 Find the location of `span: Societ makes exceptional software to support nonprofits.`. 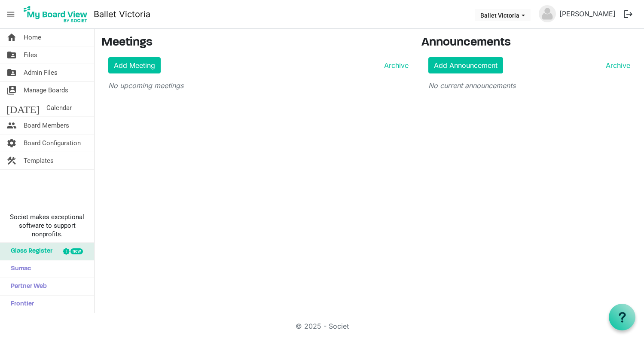

span: Societ makes exceptional software to support nonprofits. is located at coordinates (47, 225).